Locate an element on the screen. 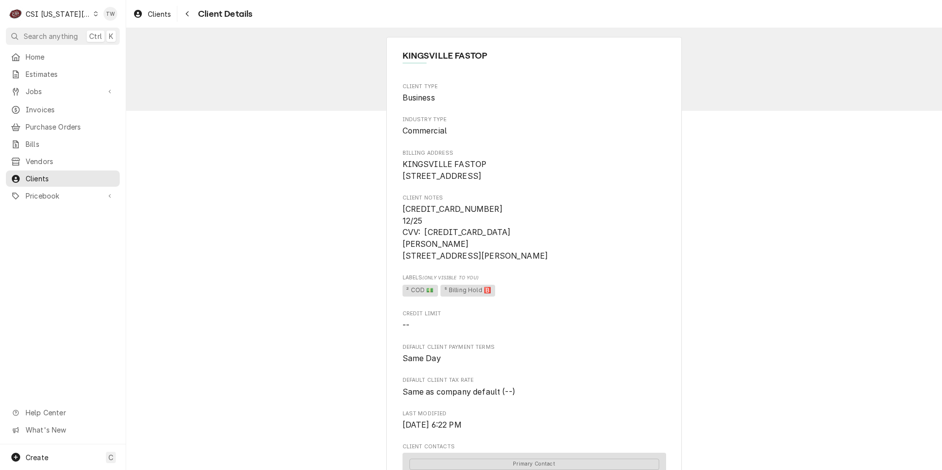  span: Business is located at coordinates (419, 98).